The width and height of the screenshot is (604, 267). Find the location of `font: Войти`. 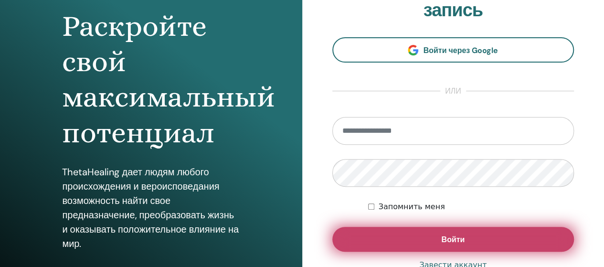

font: Войти is located at coordinates (453, 239).